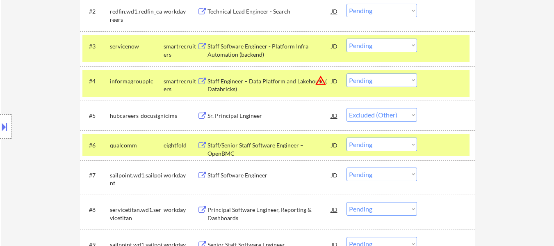  What do you see at coordinates (269, 11) in the screenshot?
I see `div: Technical Lead Engineer - Search` at bounding box center [269, 11].